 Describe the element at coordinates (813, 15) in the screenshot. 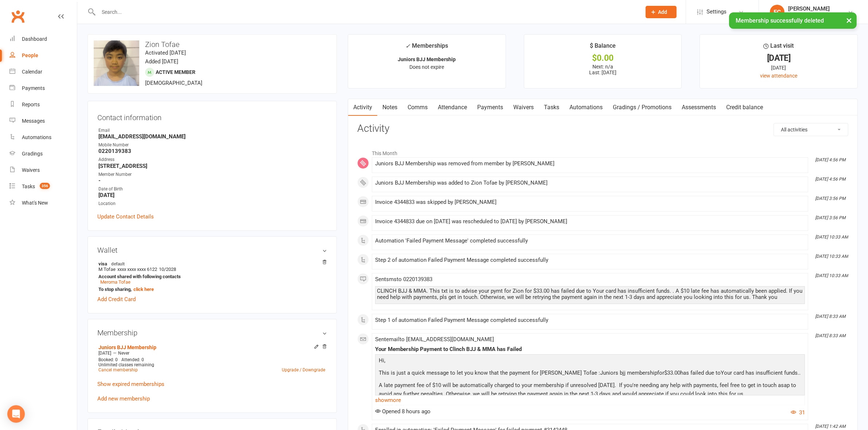

I see `div: Clinch Martial Arts Ltd` at that location.